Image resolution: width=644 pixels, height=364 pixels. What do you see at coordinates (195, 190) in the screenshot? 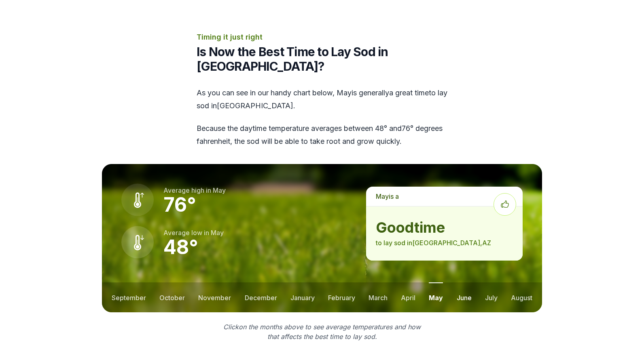
I see `p: Average high in` at bounding box center [195, 190].